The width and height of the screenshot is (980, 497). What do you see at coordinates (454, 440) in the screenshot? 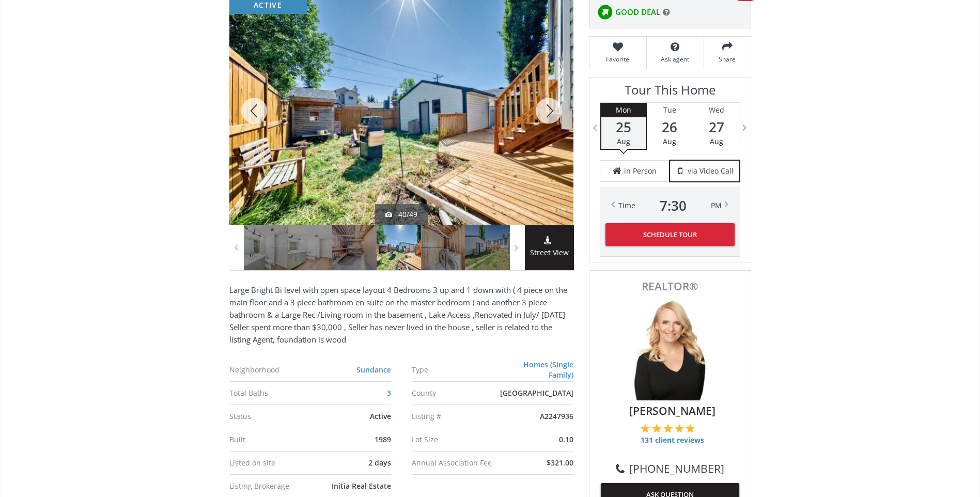
I see `div: Lot Size` at bounding box center [454, 440].